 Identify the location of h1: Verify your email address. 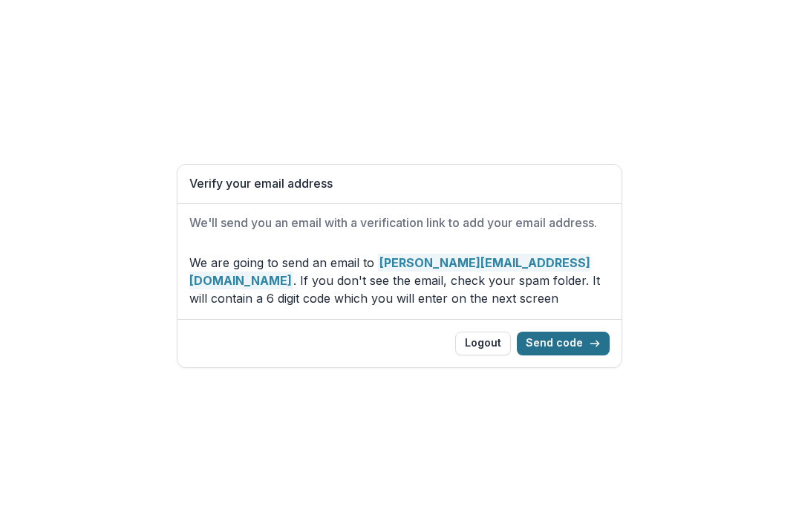
(400, 183).